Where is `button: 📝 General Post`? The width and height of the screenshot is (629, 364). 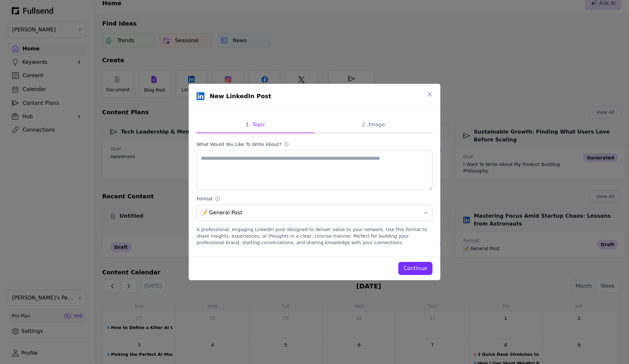
button: 📝 General Post is located at coordinates (314, 213).